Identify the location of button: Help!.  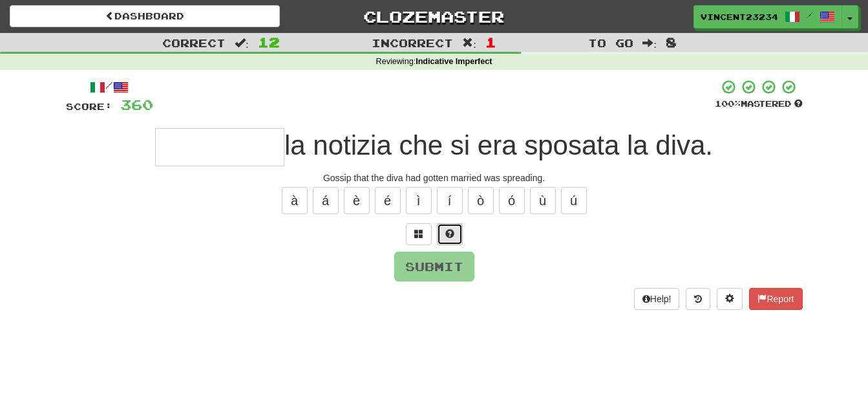
(657, 299).